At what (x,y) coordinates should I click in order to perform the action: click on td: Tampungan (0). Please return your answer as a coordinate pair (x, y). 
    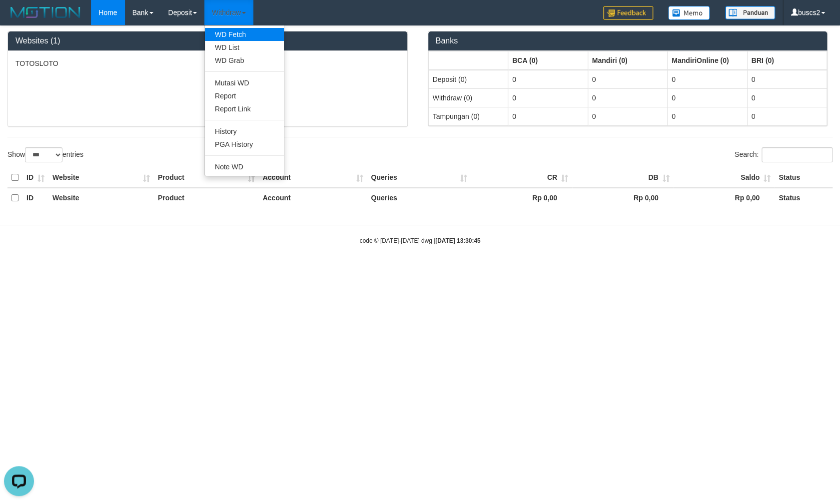
    Looking at the image, I should click on (469, 116).